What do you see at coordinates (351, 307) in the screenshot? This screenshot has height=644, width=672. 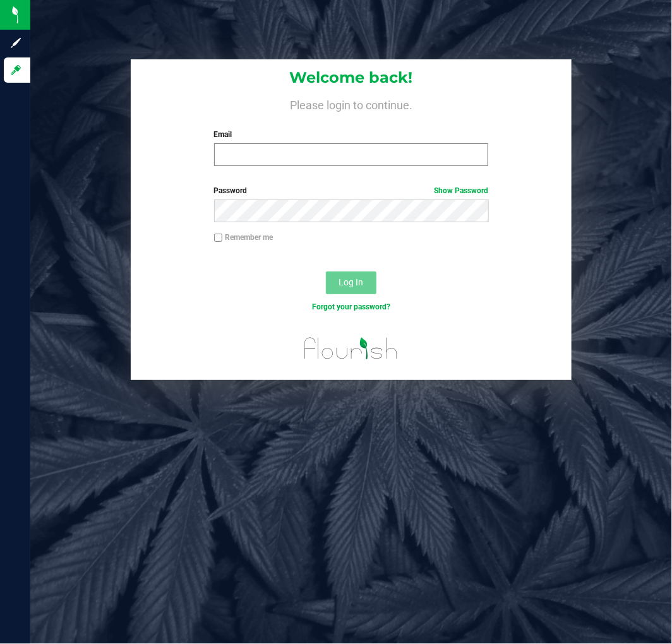 I see `a: Forgot your password?` at bounding box center [351, 307].